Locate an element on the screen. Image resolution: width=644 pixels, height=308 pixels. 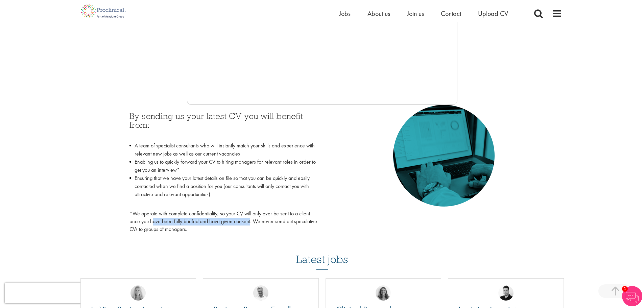
img: Chatbot is located at coordinates (632, 296).